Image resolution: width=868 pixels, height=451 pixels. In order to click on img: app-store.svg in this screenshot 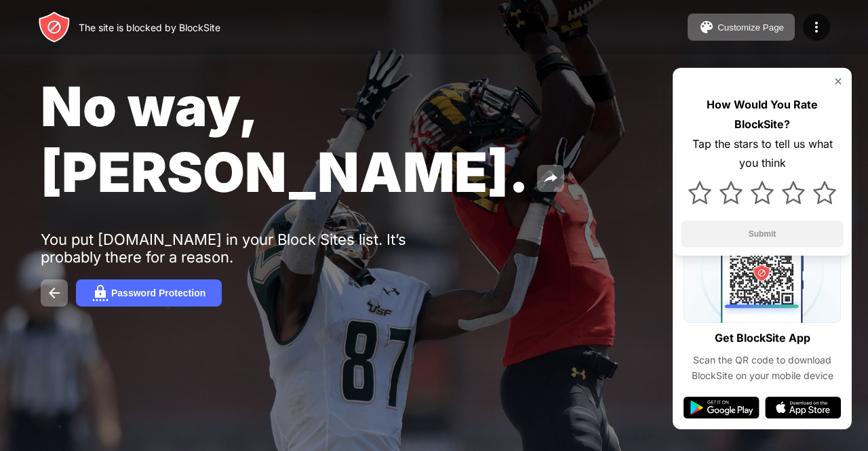, I will do `click(803, 408)`.